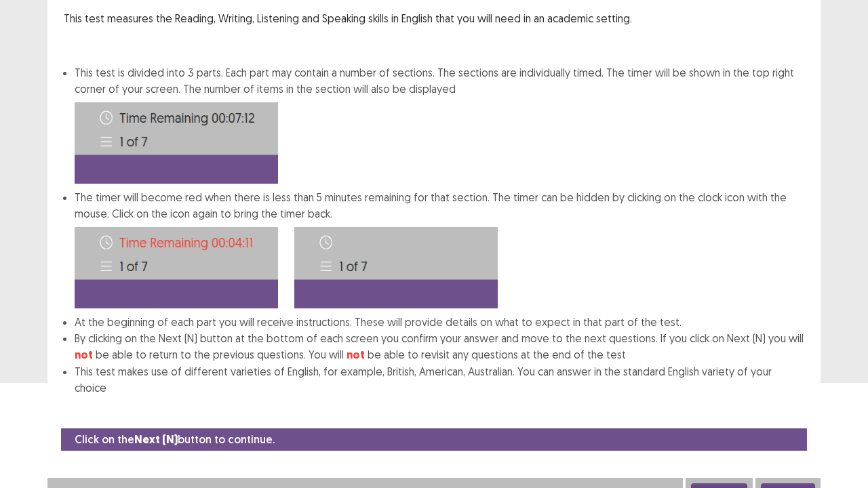  What do you see at coordinates (440, 322) in the screenshot?
I see `li: At the beginning of each part you will receive instructions. These will provide details on what t...` at bounding box center [440, 322].